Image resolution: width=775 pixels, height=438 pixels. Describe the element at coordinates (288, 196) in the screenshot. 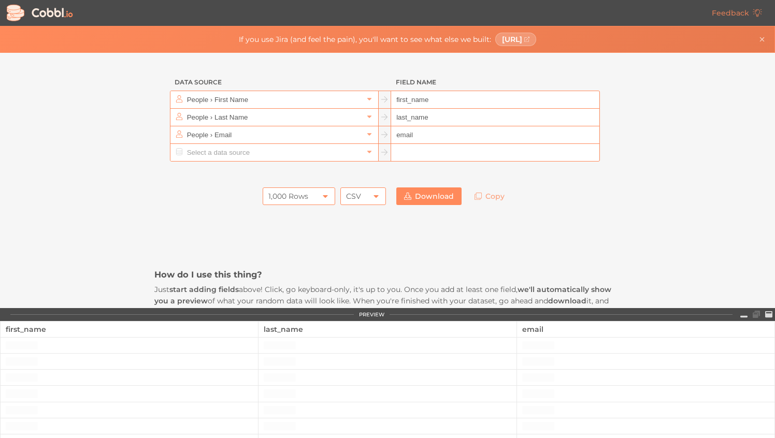

I see `div: 1,000 Rows` at that location.